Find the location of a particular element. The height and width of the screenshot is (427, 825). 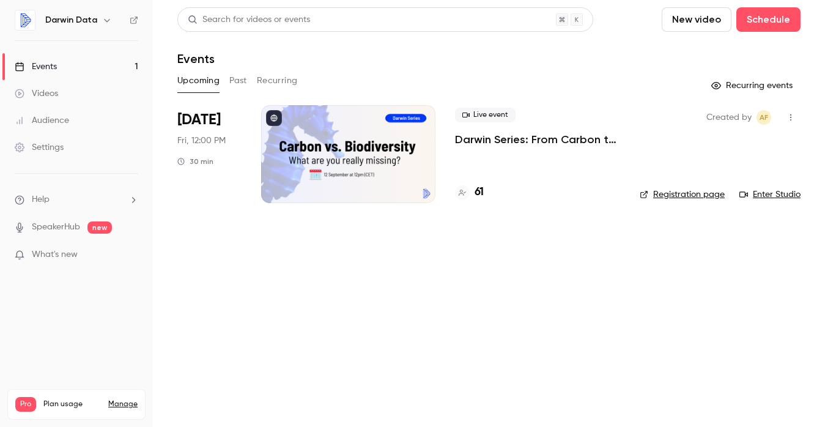

a: Manage is located at coordinates (123, 404).